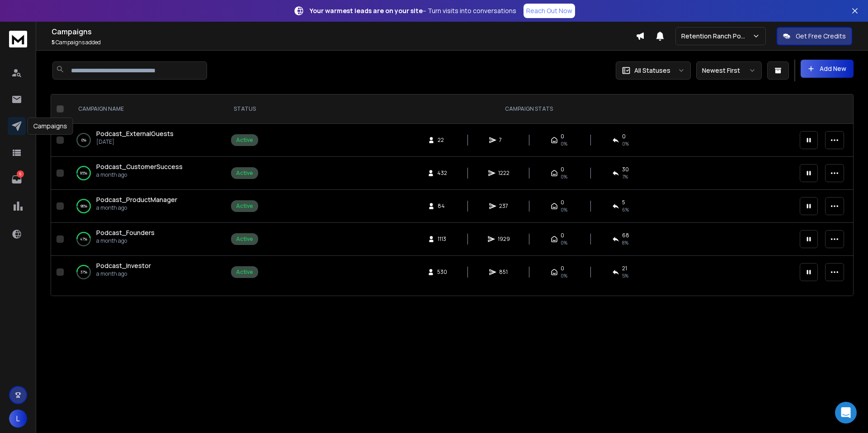 This screenshot has height=433, width=868. I want to click on button: Get Free Credits, so click(814, 36).